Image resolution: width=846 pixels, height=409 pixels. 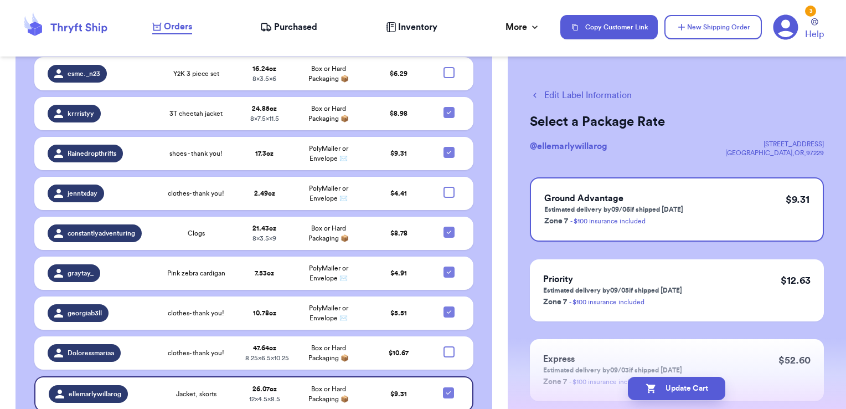 I want to click on span: Purchased, so click(x=296, y=27).